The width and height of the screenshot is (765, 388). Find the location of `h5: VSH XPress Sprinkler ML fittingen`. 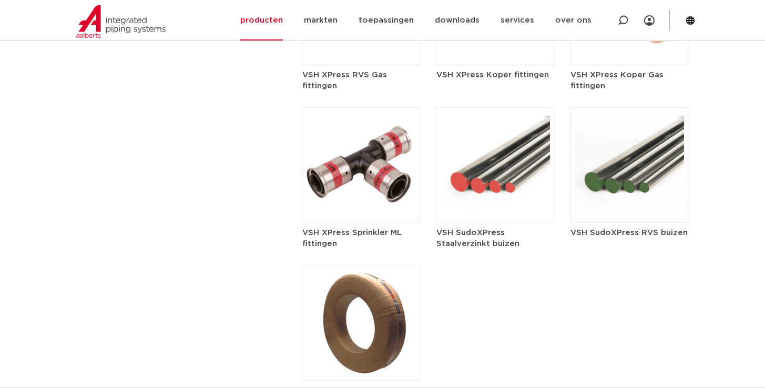

h5: VSH XPress Sprinkler ML fittingen is located at coordinates (361, 238).